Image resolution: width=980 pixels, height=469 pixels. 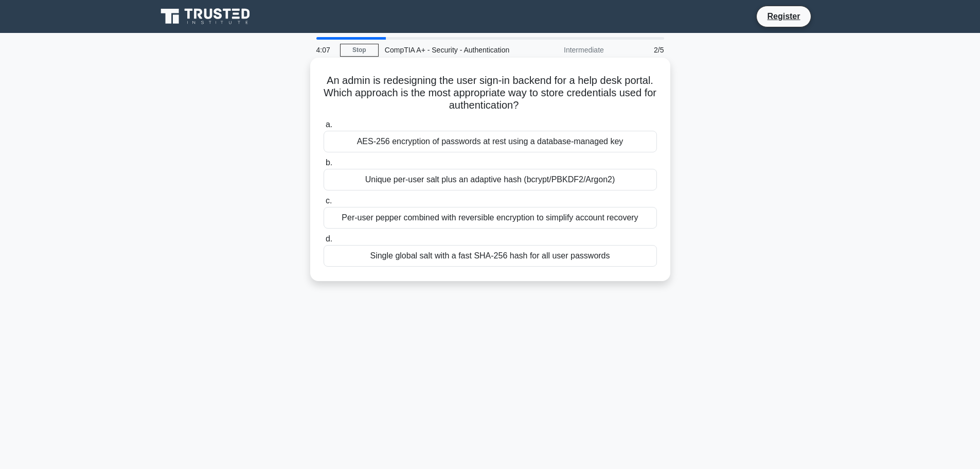 What do you see at coordinates (490, 218) in the screenshot?
I see `div: Per-user pepper combined with reversible encryption to simplify account recovery` at bounding box center [490, 218].